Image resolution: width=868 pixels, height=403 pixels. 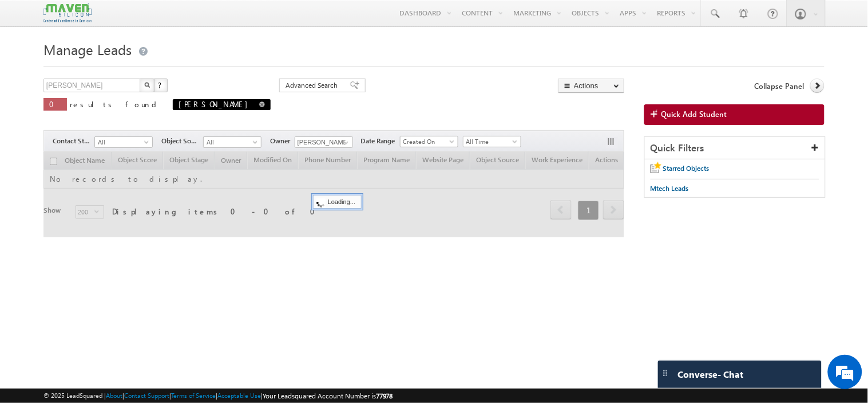 I want to click on input: Type to Search, so click(x=324, y=142).